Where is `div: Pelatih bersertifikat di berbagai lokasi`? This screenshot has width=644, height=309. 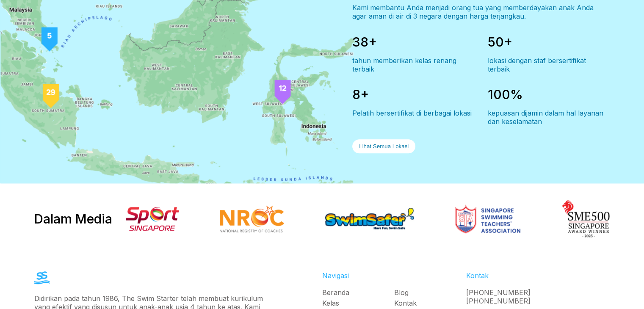
div: Pelatih bersertifikat di berbagai lokasi is located at coordinates (413, 113).